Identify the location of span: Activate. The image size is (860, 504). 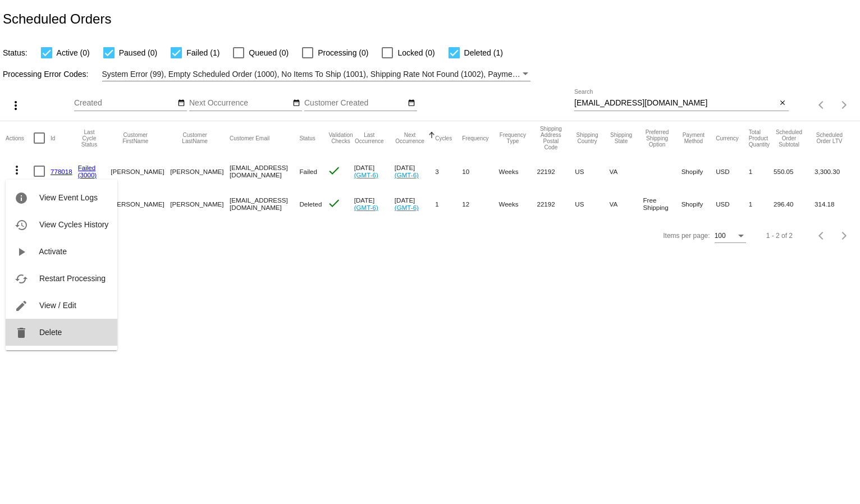
(53, 251).